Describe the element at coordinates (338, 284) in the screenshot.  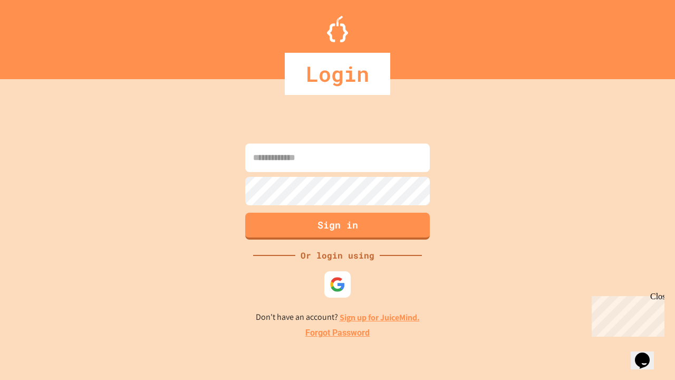
I see `img: google-icon.svg` at that location.